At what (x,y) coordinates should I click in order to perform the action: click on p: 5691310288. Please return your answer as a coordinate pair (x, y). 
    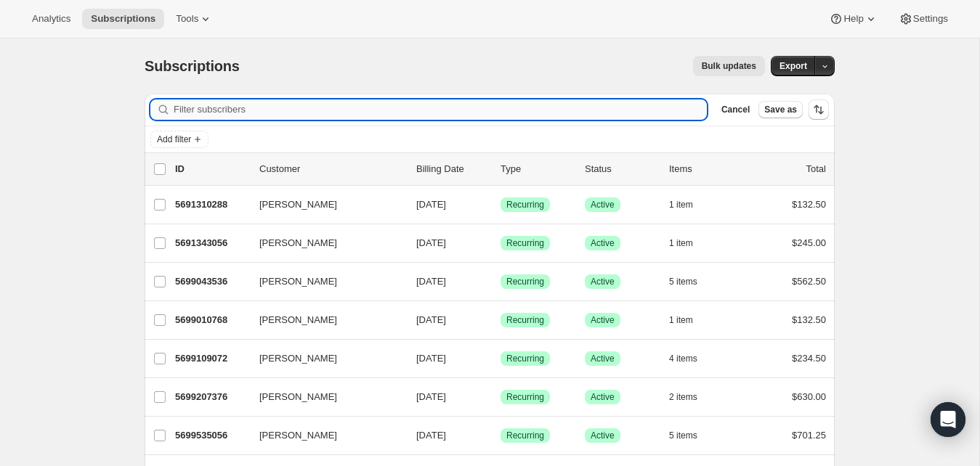
    Looking at the image, I should click on (211, 204).